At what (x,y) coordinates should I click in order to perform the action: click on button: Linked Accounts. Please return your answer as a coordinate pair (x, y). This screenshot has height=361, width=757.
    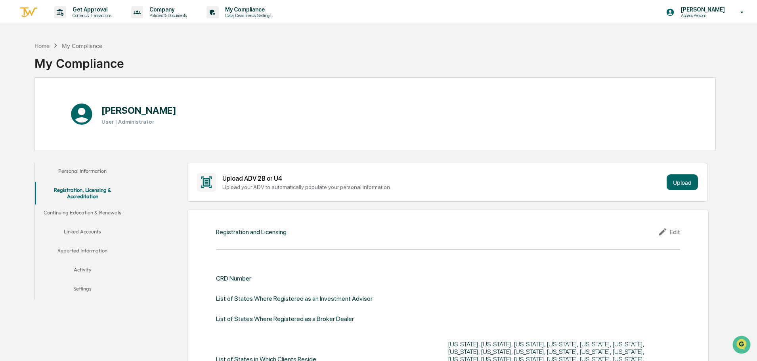
    Looking at the image, I should click on (82, 233).